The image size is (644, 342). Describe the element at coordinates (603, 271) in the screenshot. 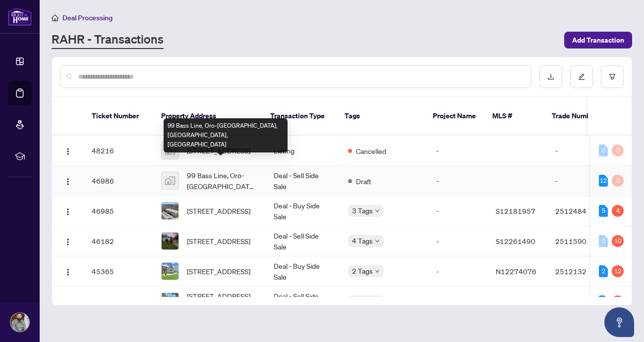

I see `div: 2` at that location.